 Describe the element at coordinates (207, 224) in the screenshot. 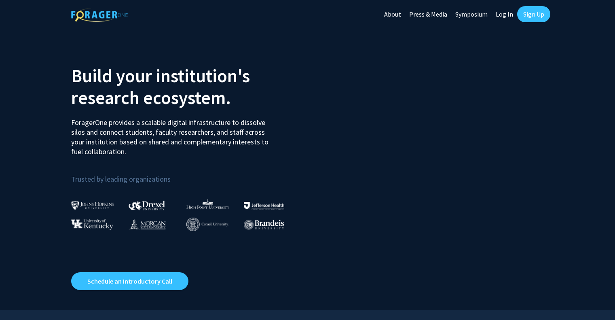

I see `img: Cornell University` at that location.